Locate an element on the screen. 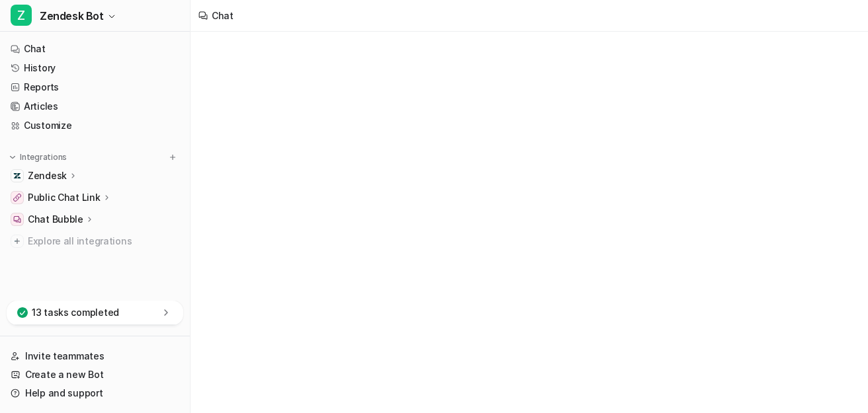 This screenshot has height=413, width=868. a: Create a new Bot is located at coordinates (95, 375).